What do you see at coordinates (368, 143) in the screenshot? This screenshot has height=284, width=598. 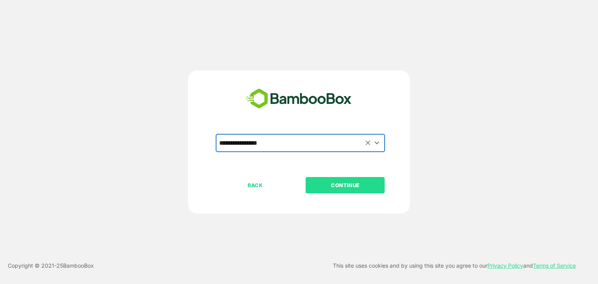 I see `button: Clear` at bounding box center [368, 143].